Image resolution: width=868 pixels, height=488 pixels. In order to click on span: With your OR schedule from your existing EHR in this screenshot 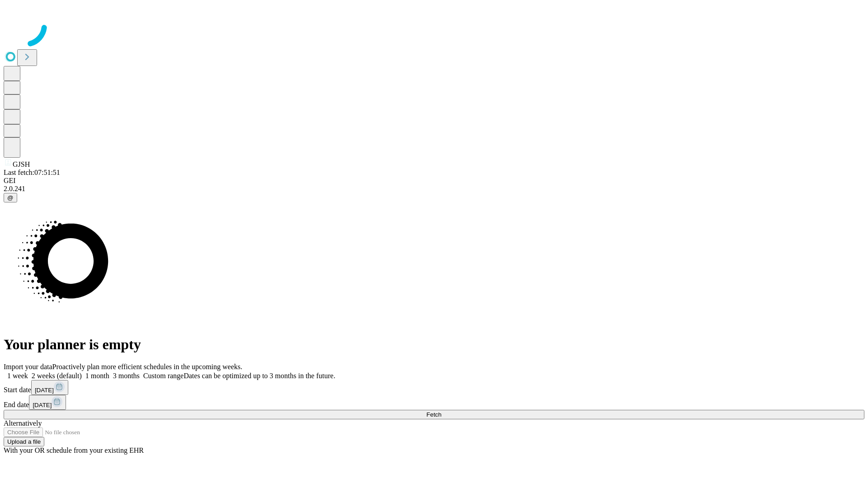, I will do `click(74, 450)`.